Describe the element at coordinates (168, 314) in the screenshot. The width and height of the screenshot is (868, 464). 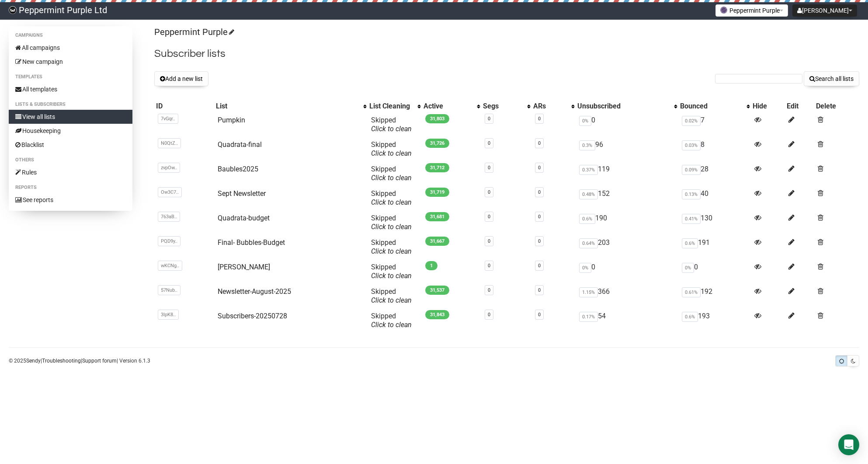
I see `span: 3IpK8..` at that location.